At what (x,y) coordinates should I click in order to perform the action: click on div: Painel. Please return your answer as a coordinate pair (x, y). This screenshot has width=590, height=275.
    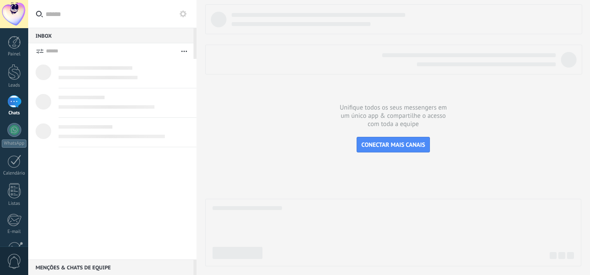
    Looking at the image, I should click on (14, 54).